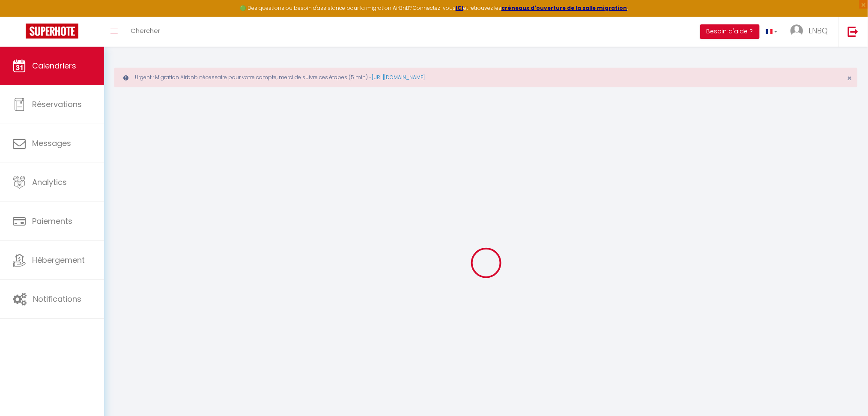  What do you see at coordinates (52, 143) in the screenshot?
I see `span: Messages` at bounding box center [52, 143].